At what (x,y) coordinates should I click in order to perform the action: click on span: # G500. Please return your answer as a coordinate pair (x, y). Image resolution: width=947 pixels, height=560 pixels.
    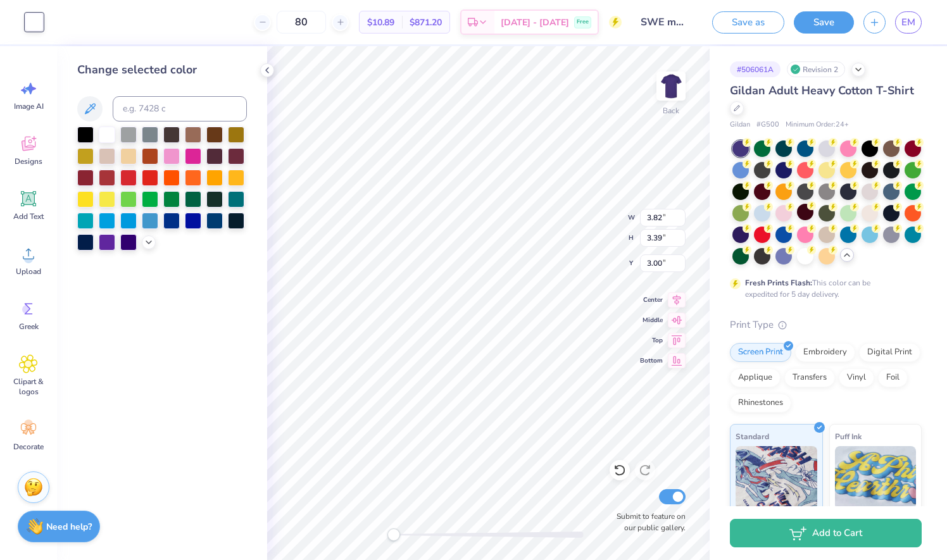
    Looking at the image, I should click on (768, 125).